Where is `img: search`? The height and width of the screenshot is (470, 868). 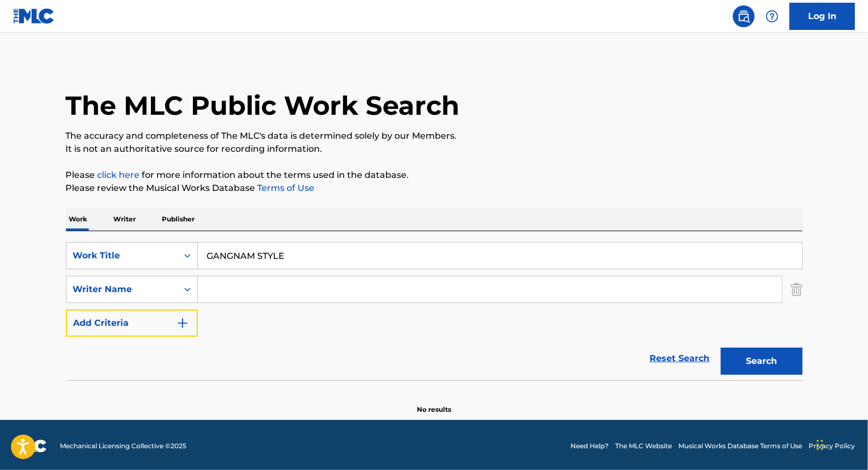 img: search is located at coordinates (744, 16).